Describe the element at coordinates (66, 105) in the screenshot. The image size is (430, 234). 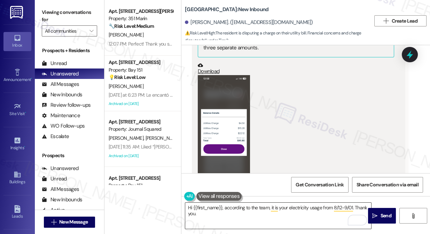
I see `div: Review follow-ups` at that location.